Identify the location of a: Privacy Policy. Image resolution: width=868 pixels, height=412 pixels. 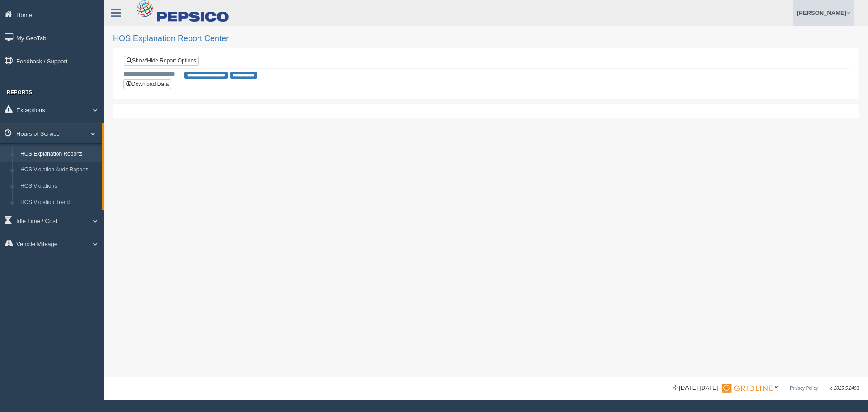
(804, 388).